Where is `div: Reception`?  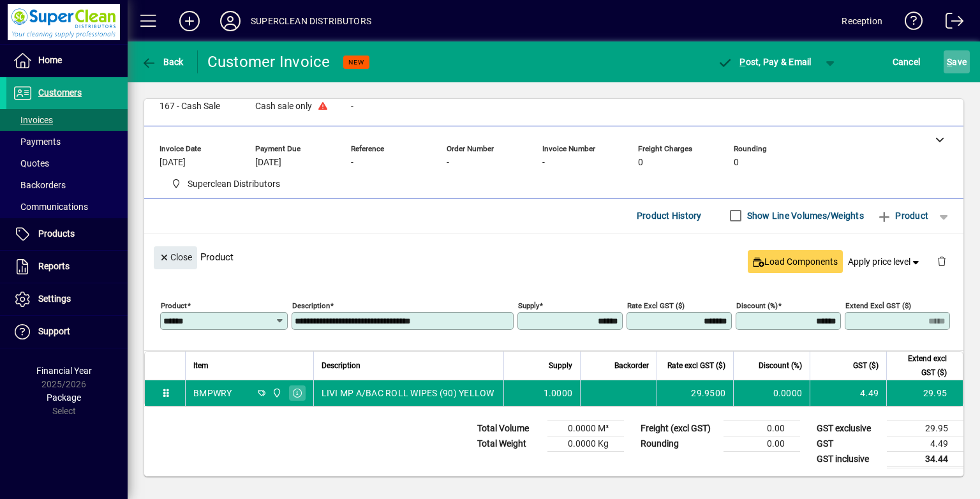
div: Reception is located at coordinates (862, 21).